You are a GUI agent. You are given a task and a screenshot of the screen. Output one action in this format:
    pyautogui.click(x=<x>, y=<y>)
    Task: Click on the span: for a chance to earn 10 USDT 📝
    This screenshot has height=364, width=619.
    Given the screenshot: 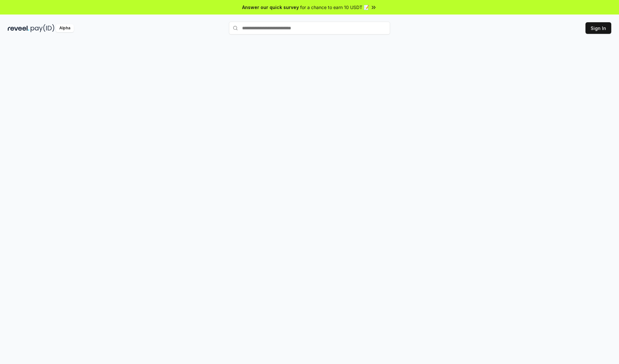 What is the action you would take?
    pyautogui.click(x=335, y=7)
    